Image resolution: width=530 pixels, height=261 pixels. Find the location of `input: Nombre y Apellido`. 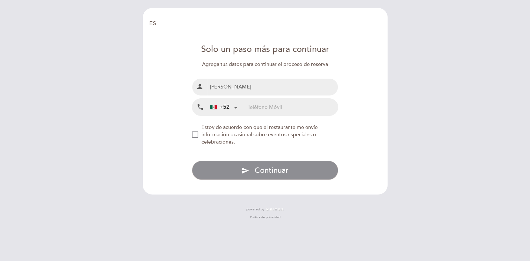

input: Nombre y Apellido is located at coordinates (273, 87).